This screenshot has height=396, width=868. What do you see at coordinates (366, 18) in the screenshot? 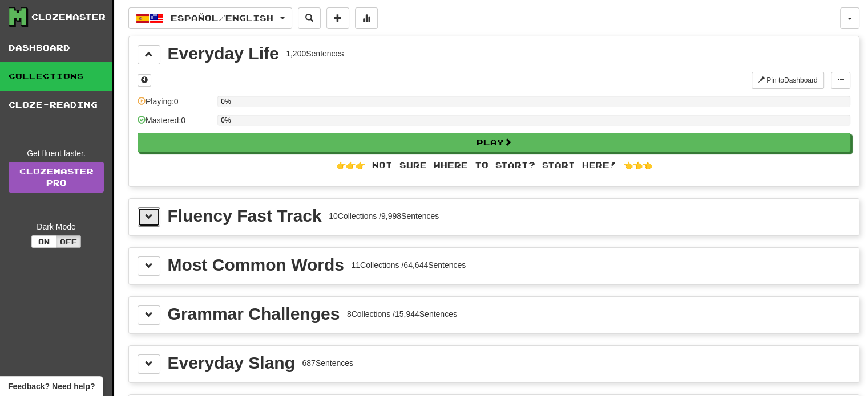
I see `button: More stats` at bounding box center [366, 18].